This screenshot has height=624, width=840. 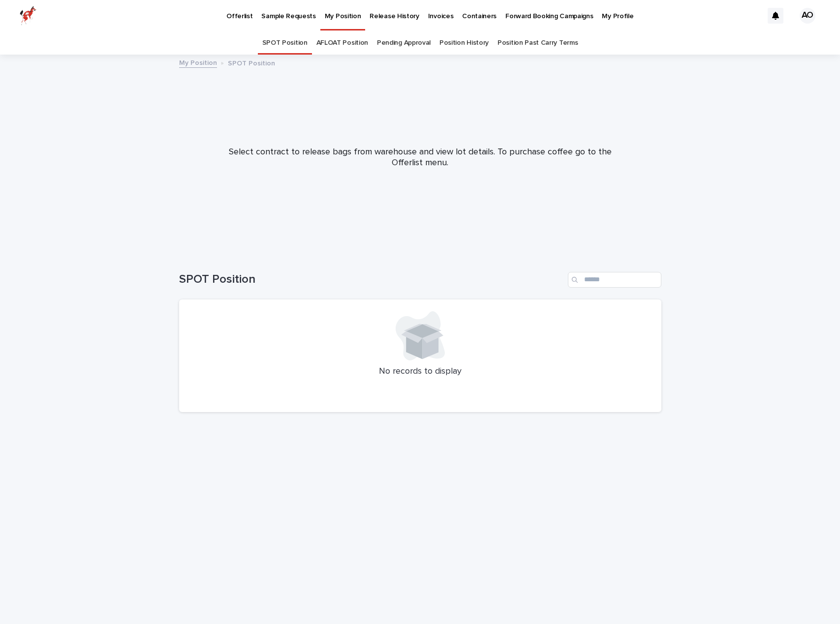 What do you see at coordinates (251, 63) in the screenshot?
I see `p: SPOT Position` at bounding box center [251, 63].